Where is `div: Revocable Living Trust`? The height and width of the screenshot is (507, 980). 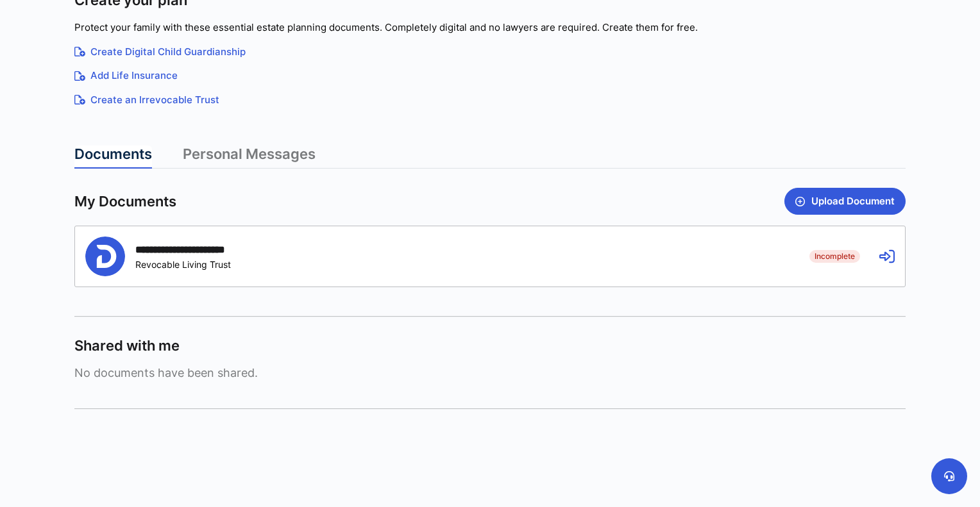
div: Revocable Living Trust is located at coordinates (195, 264).